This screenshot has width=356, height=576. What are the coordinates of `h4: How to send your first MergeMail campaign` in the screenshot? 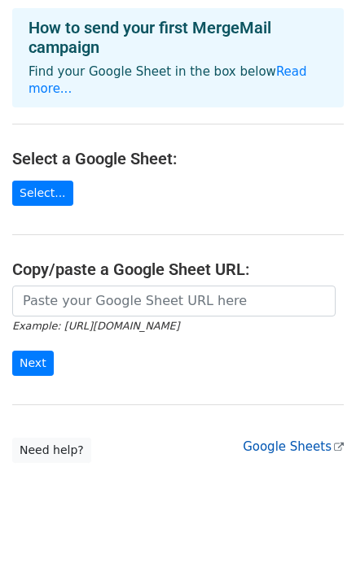 It's located at (177, 37).